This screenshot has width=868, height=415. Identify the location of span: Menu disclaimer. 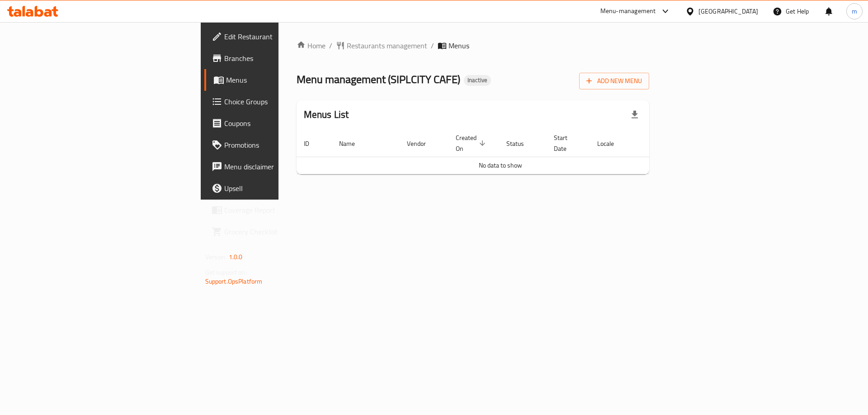
(281, 166).